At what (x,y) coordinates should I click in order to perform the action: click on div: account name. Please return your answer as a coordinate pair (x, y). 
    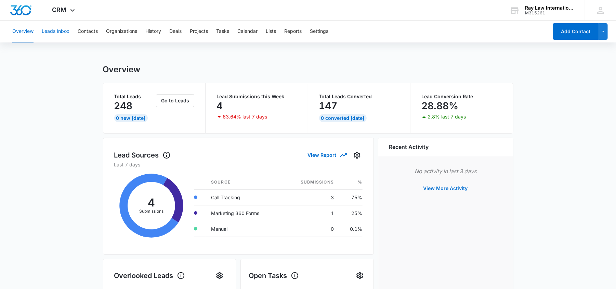
    Looking at the image, I should click on (550, 8).